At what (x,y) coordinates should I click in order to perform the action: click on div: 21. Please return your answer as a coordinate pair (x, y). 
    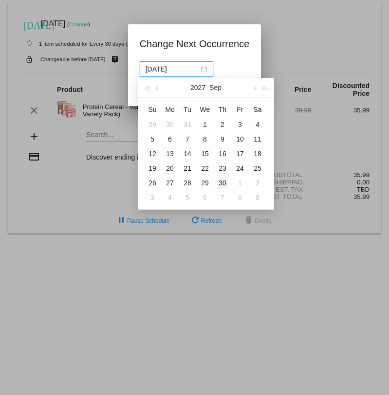
    Looking at the image, I should click on (187, 168).